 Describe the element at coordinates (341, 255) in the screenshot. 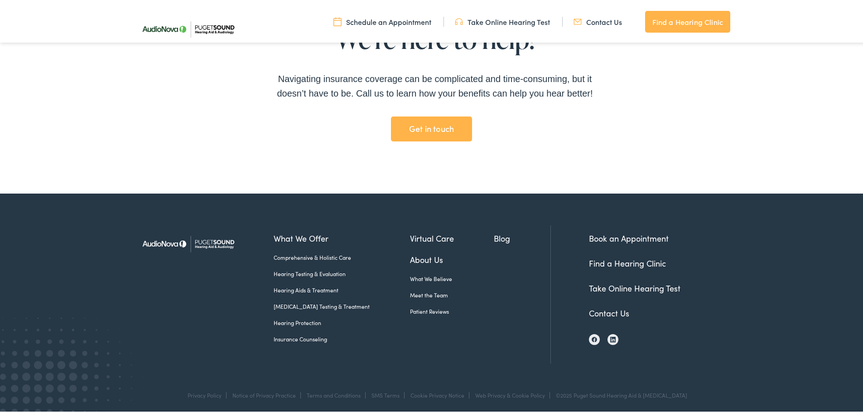

I see `a: Comprehensive & Holistic Care` at that location.